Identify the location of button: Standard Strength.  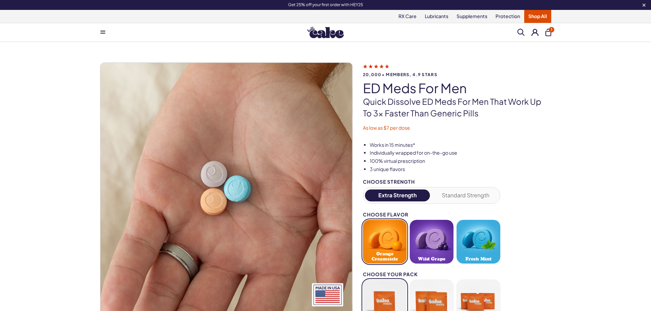
(465, 195).